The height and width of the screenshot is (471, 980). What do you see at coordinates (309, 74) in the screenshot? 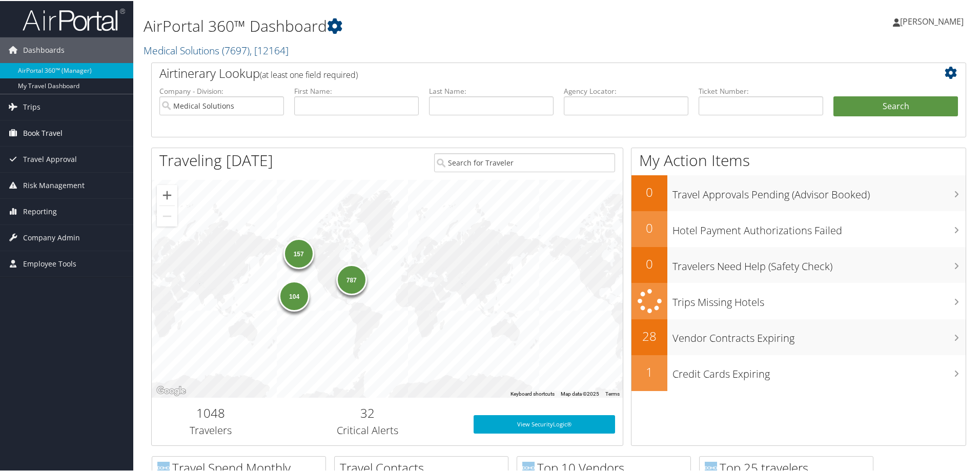
I see `span: (at least one field required)` at bounding box center [309, 74].